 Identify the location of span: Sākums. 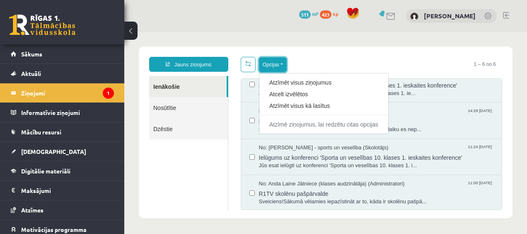
(31, 54).